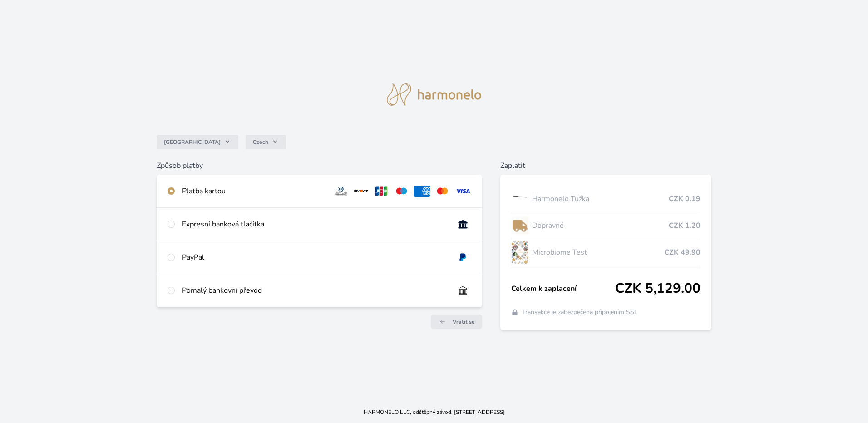 The image size is (868, 423). I want to click on button: Czech, so click(265, 142).